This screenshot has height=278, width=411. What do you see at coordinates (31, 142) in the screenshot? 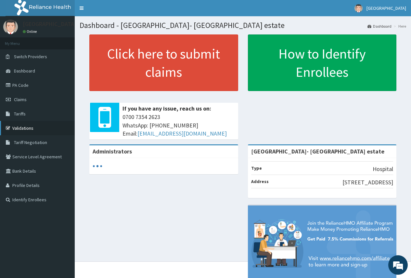
I see `span: Tariff Negotiation` at bounding box center [31, 142].